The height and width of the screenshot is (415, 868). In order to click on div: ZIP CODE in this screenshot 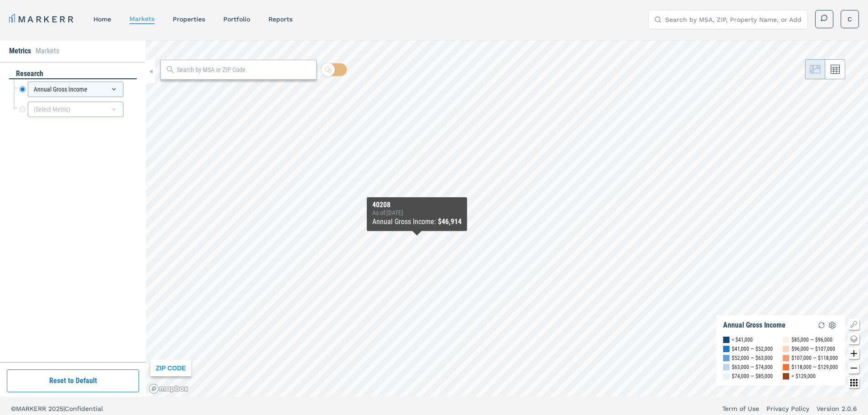, I will do `click(171, 368)`.